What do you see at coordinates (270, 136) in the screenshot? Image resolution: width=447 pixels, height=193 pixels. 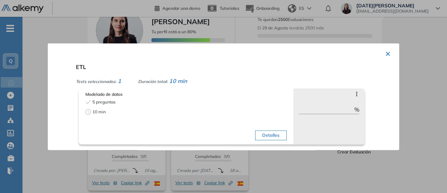 I see `button: Detalles` at bounding box center [270, 136].